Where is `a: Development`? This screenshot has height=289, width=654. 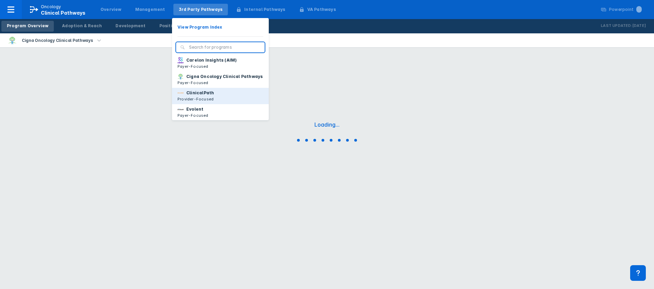 a: Development is located at coordinates (130, 26).